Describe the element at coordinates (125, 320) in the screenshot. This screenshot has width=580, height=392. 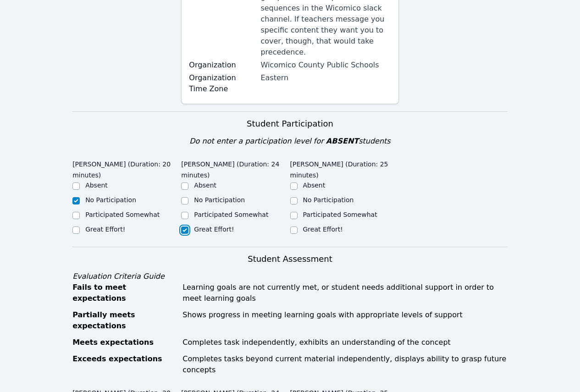
I see `div: Partially meets expectations` at that location.